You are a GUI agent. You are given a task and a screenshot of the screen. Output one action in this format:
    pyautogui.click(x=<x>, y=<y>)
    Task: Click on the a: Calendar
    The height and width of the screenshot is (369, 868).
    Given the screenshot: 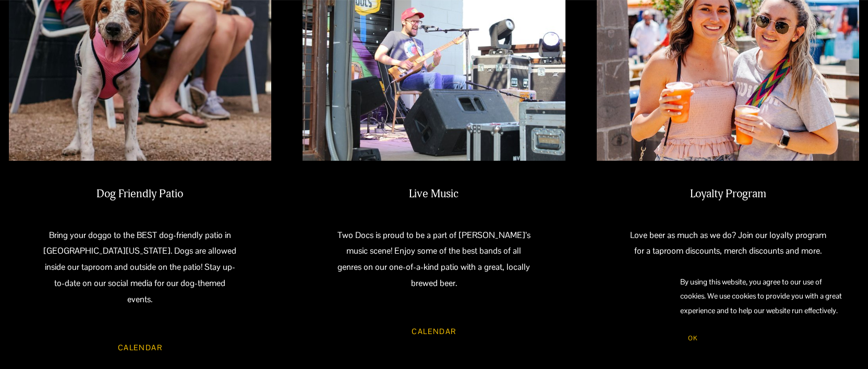 What is the action you would take?
    pyautogui.click(x=433, y=332)
    